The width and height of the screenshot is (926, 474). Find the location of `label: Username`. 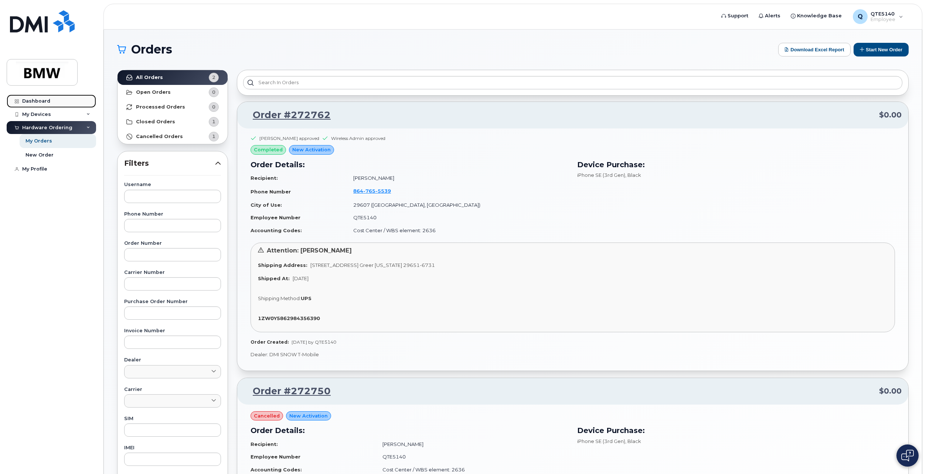

label: Username is located at coordinates (173, 185).